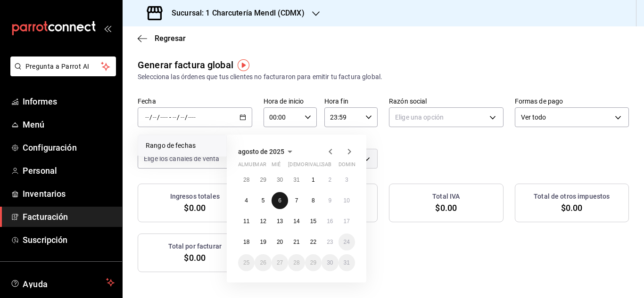  Describe the element at coordinates (347, 242) in the screenshot. I see `abbr: 24 de agosto de 2025` at that location.